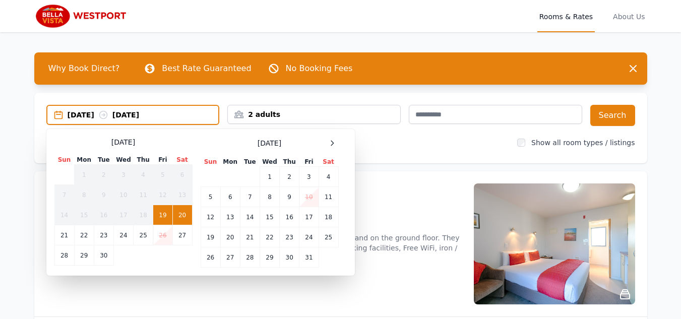  Describe the element at coordinates (83, 16) in the screenshot. I see `img: Bella Vista Westport` at that location.